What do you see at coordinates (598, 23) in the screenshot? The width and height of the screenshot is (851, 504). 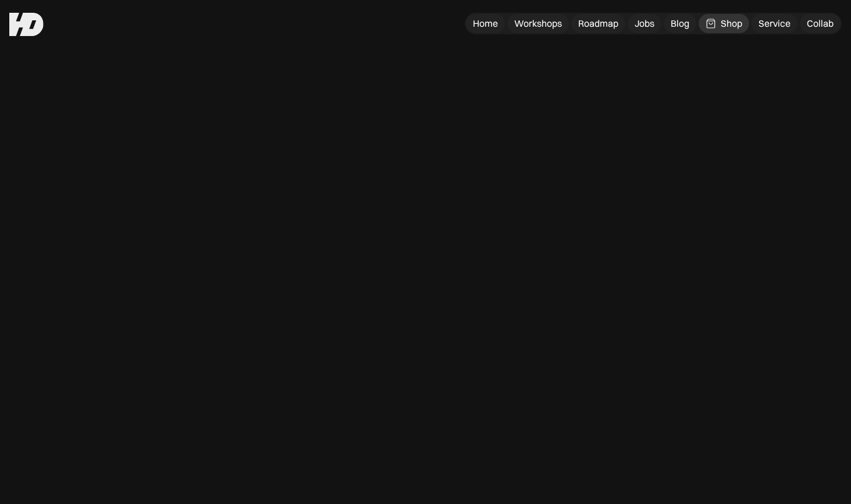 I see `div: Roadmap` at bounding box center [598, 23].